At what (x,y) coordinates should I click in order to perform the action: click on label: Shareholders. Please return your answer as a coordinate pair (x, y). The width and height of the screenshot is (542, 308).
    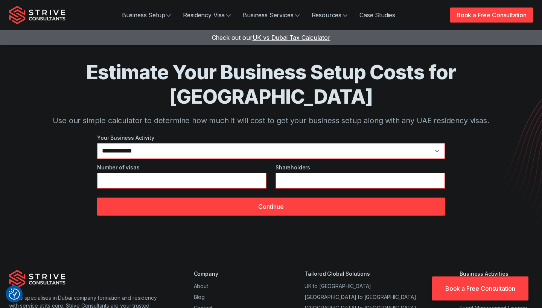
    Looking at the image, I should click on (360, 167).